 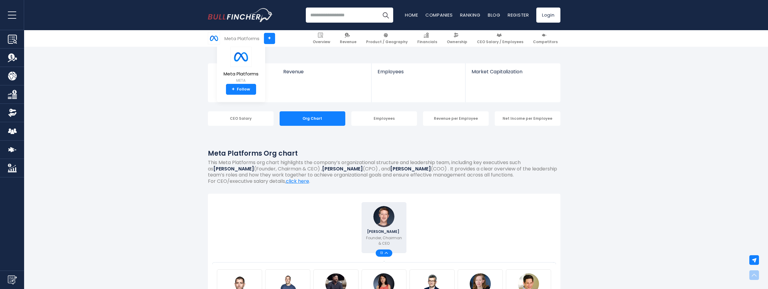 What do you see at coordinates (313, 118) in the screenshot?
I see `div: Org Chart` at bounding box center [313, 118].